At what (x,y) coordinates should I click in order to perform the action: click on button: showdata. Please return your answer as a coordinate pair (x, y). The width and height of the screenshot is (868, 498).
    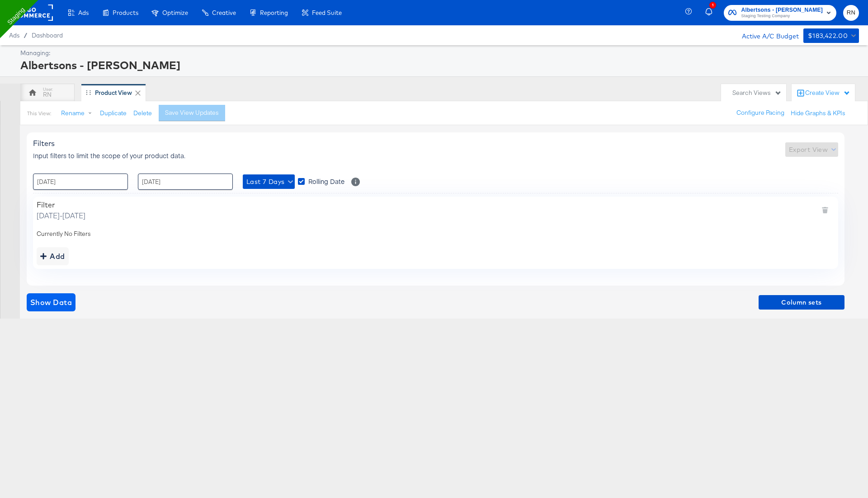
    Looking at the image, I should click on (51, 302).